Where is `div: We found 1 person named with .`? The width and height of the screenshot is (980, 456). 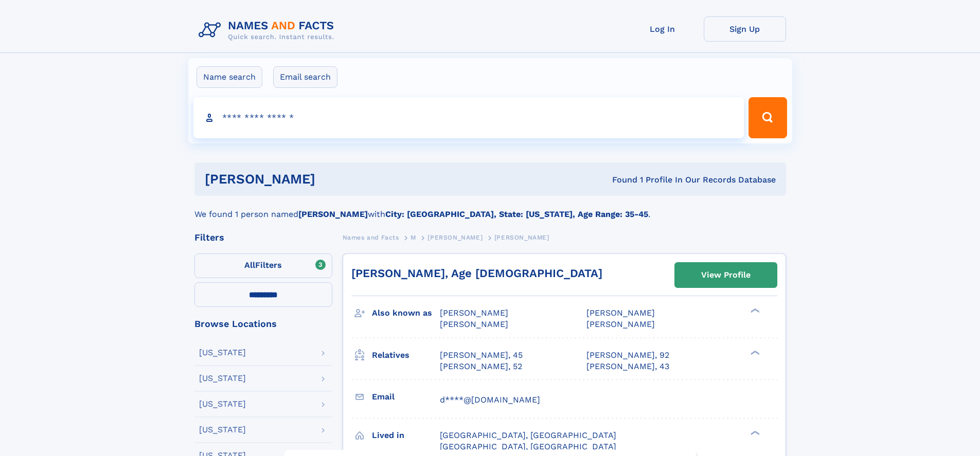 div: We found 1 person named with . is located at coordinates (490, 208).